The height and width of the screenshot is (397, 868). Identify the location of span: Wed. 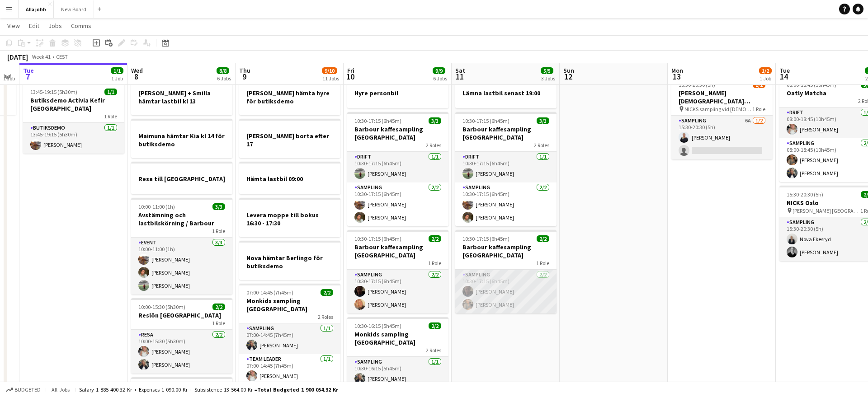
(137, 70).